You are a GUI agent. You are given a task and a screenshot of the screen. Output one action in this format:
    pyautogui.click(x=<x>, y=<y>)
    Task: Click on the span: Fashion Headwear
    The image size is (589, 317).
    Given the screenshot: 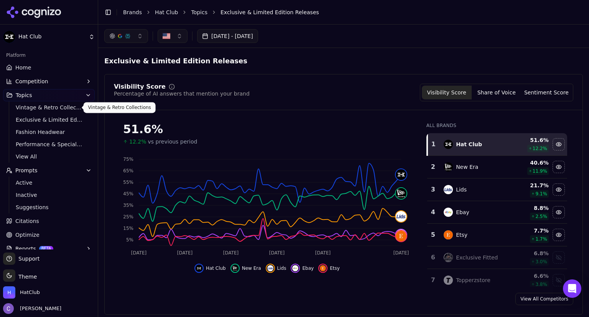 What is the action you would take?
    pyautogui.click(x=49, y=132)
    